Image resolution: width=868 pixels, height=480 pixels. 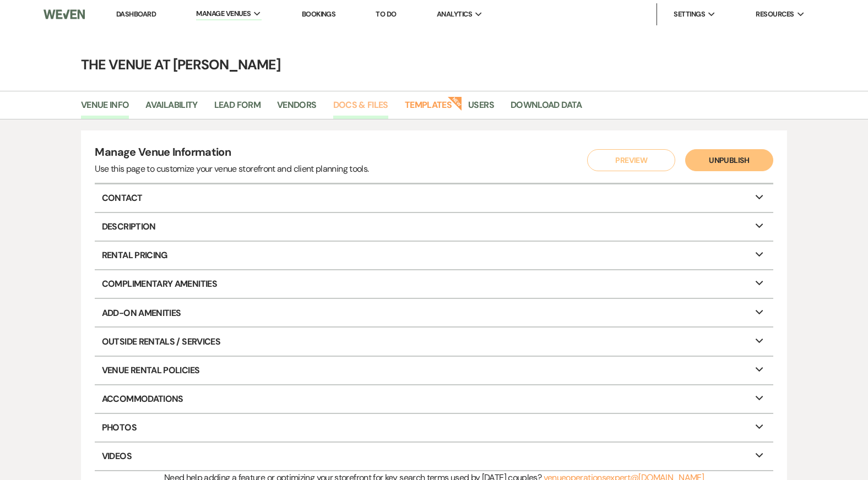 I want to click on a: To Do, so click(x=386, y=14).